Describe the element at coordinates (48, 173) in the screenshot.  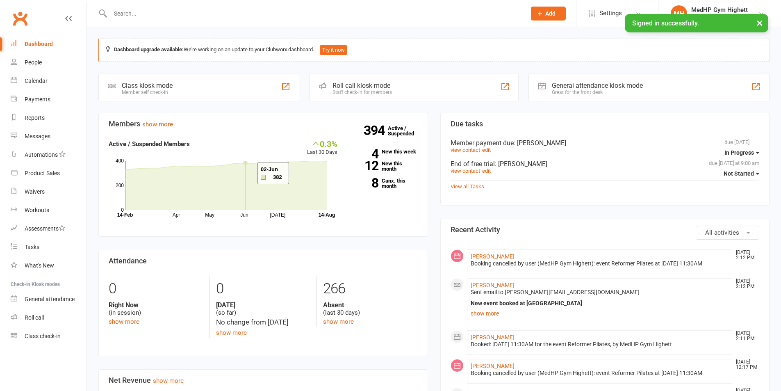
I see `a: Product Sales` at that location.